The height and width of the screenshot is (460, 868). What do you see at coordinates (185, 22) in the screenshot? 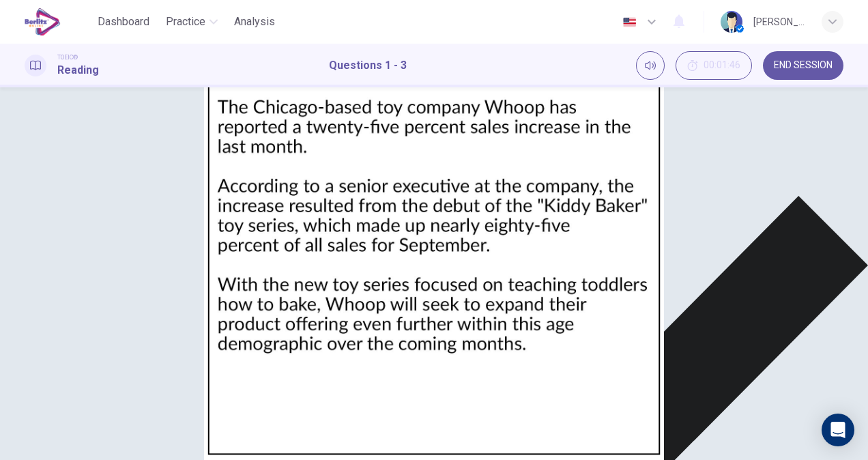
I see `span: Practice` at bounding box center [185, 22].